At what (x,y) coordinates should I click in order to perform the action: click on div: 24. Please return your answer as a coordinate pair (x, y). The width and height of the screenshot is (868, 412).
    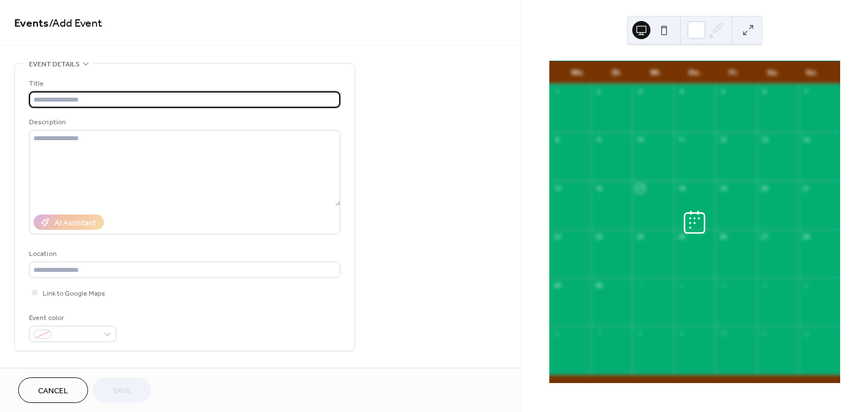
    Looking at the image, I should click on (639, 237).